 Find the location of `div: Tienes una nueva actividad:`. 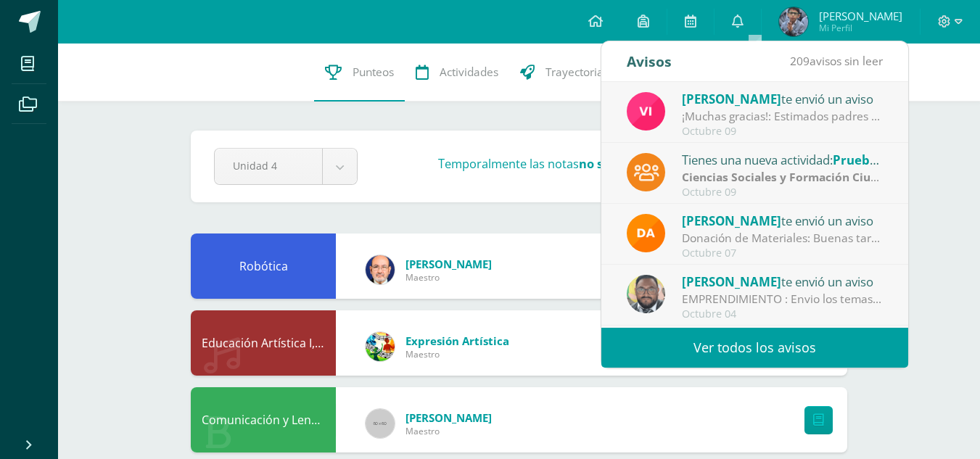

div: Tienes una nueva actividad: is located at coordinates (783, 160).